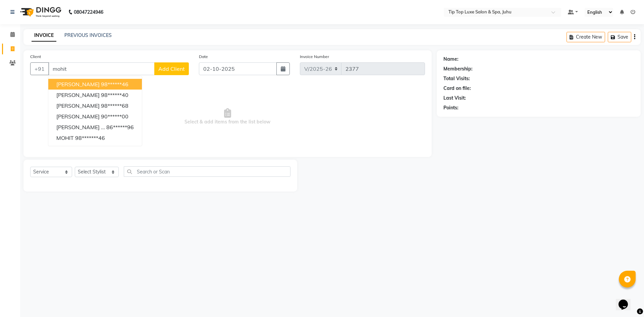 This screenshot has width=644, height=317. Describe the element at coordinates (451, 108) in the screenshot. I see `div: Points:` at that location.